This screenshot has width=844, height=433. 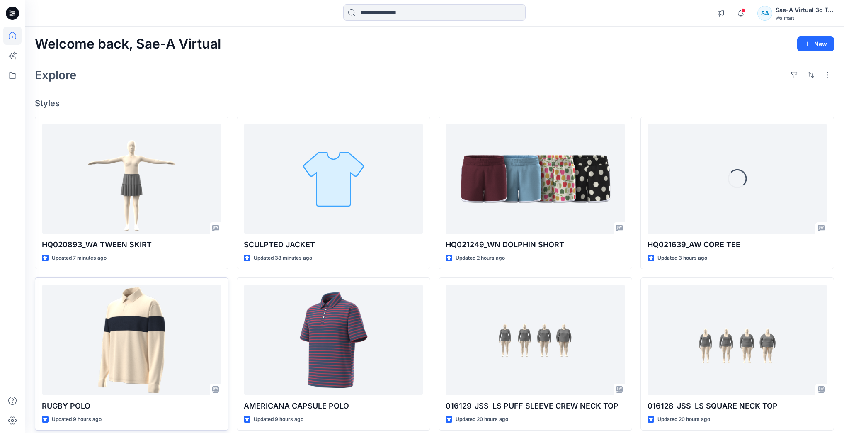 I want to click on p: 016128_JSS_LS SQUARE NECK TOP, so click(x=737, y=406).